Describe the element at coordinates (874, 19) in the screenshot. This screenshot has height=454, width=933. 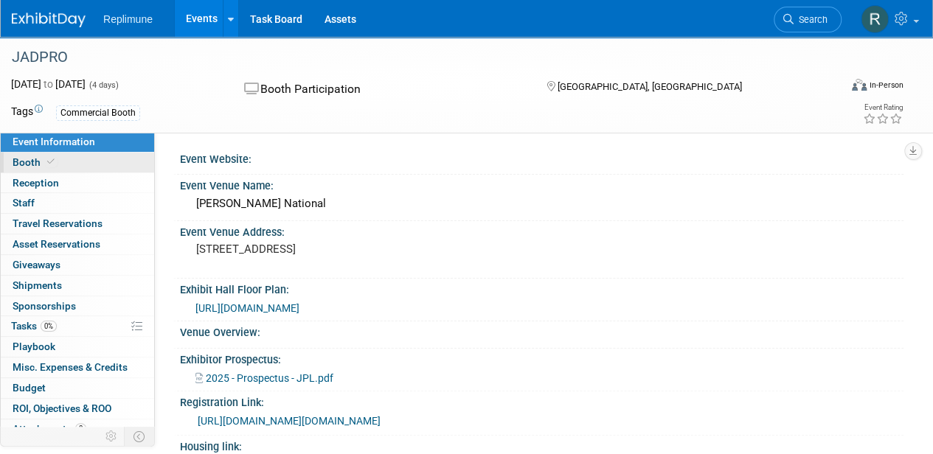
I see `img: Rosalind Malhotra` at that location.